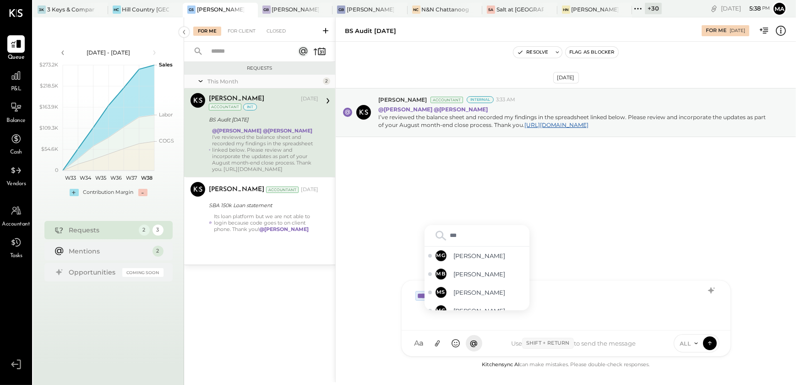  What do you see at coordinates (262, 205) in the screenshot?
I see `div: SBA 150k Loan statement` at bounding box center [262, 205].